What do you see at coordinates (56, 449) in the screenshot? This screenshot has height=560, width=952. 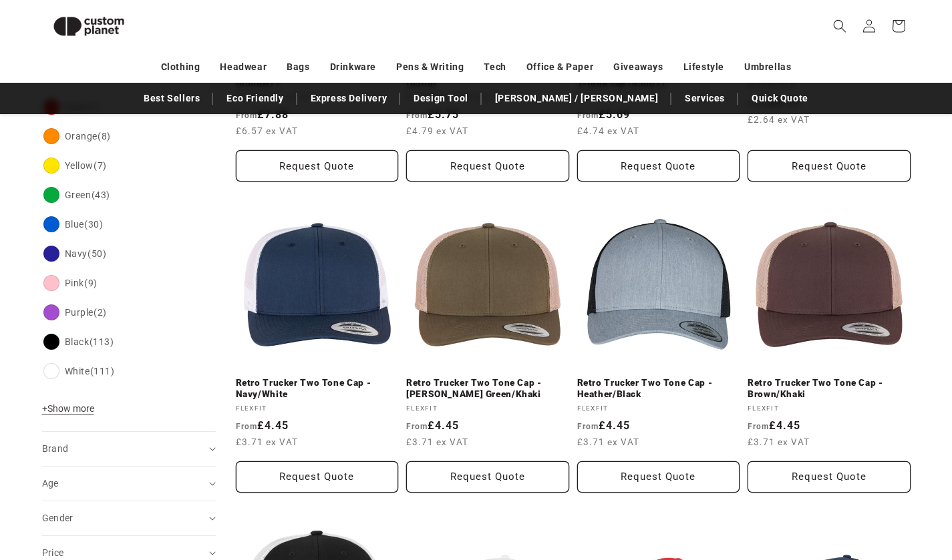 I see `span: Brand` at bounding box center [56, 449].